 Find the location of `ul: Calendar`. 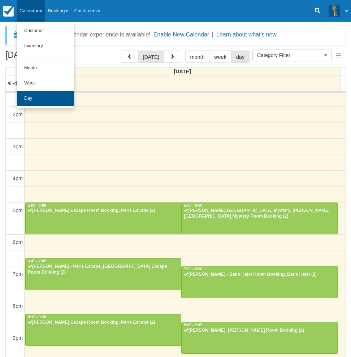

ul: Calendar is located at coordinates (45, 65).